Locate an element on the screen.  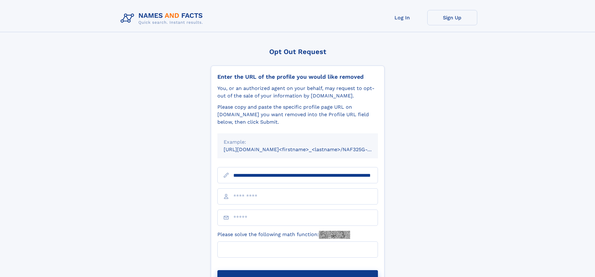
div: Example: is located at coordinates (297, 142).